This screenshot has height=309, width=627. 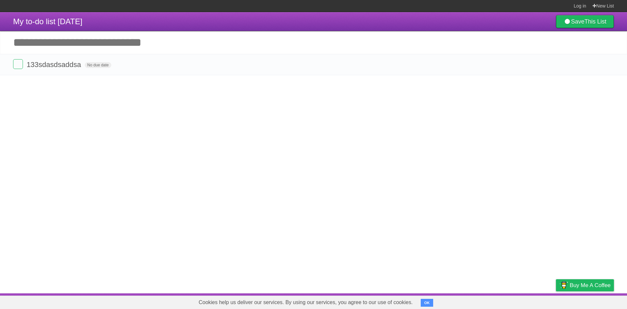 I want to click on span: No due date, so click(x=98, y=65).